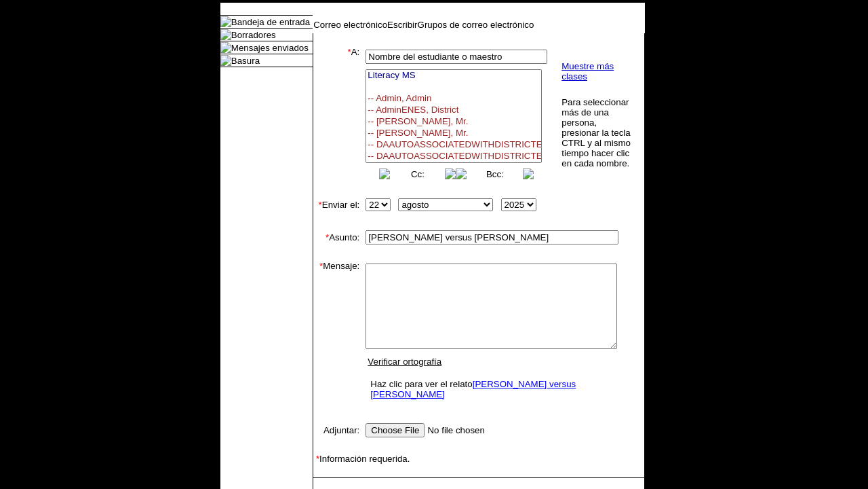 This screenshot has height=489, width=868. What do you see at coordinates (454, 76) in the screenshot?
I see `option: Literacy MS` at bounding box center [454, 76].